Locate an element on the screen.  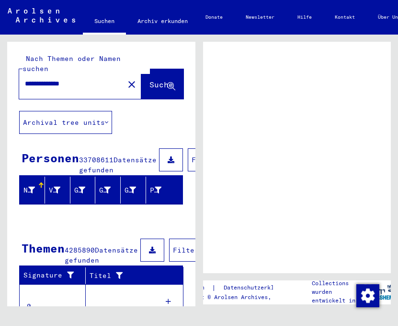
button: Clear is located at coordinates (132, 84).